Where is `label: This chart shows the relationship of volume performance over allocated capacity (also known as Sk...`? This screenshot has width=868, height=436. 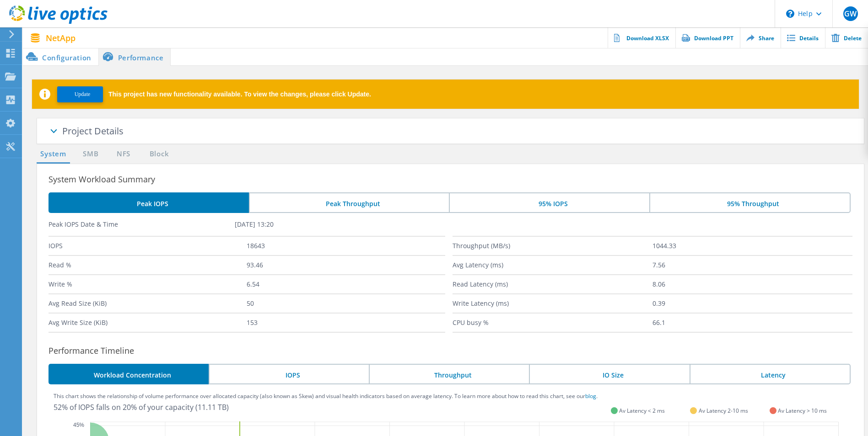
label: This chart shows the relationship of volume performance over allocated capacity (also known as Sk... is located at coordinates (325, 396).